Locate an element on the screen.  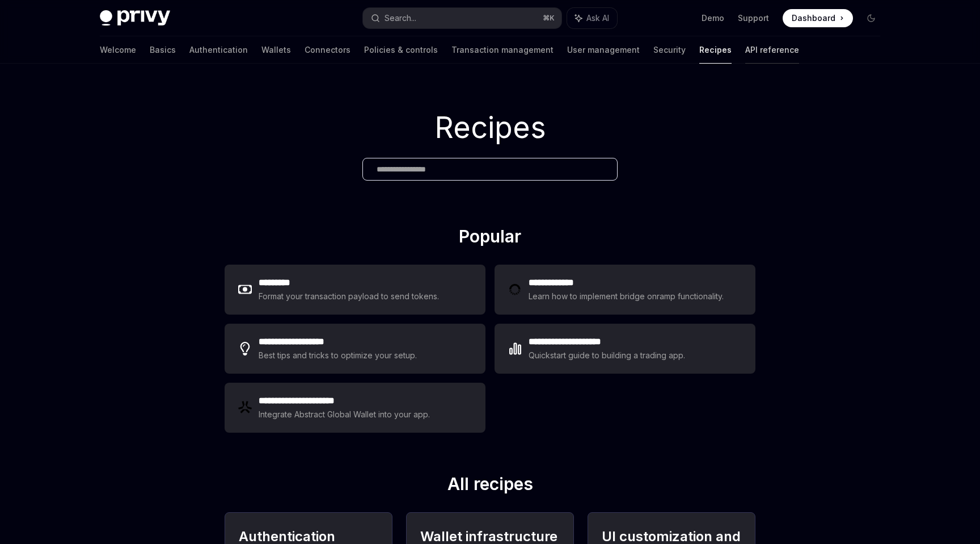
h2: All recipes is located at coordinates (490, 486).